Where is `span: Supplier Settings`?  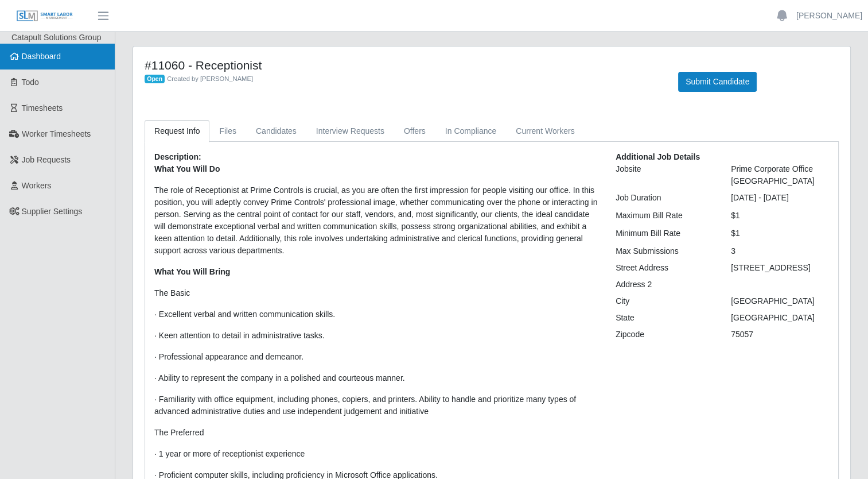
span: Supplier Settings is located at coordinates (52, 211).